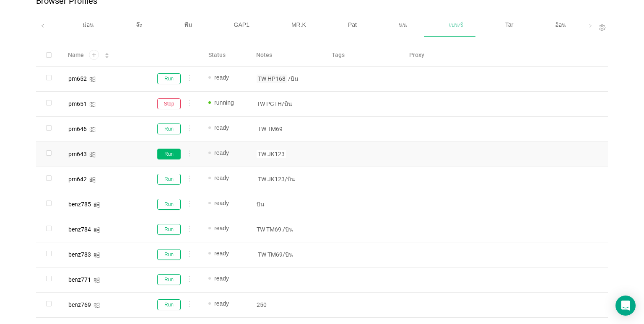 The width and height of the screenshot is (644, 324). Describe the element at coordinates (456, 25) in the screenshot. I see `span: เบนซ์` at that location.